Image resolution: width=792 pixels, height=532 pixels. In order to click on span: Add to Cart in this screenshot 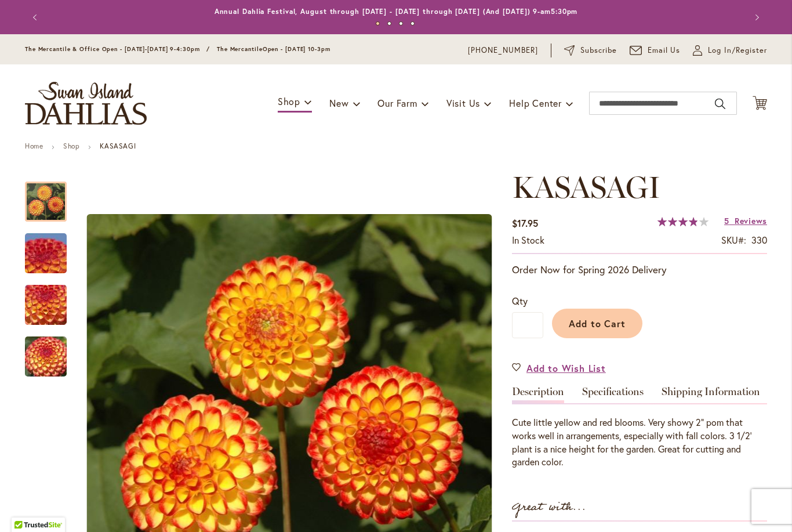, I will do `click(597, 323)`.